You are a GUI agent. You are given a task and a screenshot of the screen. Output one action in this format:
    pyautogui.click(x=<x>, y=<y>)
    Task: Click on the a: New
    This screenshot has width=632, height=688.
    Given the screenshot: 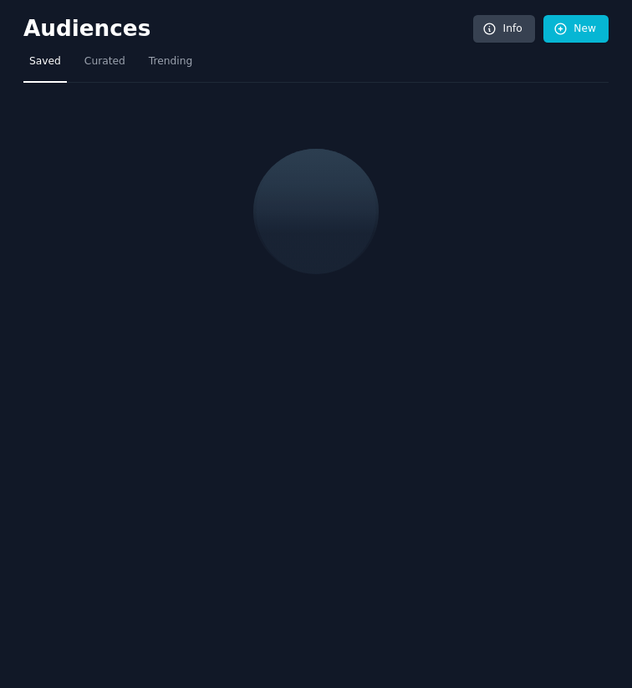 What is the action you would take?
    pyautogui.click(x=576, y=29)
    